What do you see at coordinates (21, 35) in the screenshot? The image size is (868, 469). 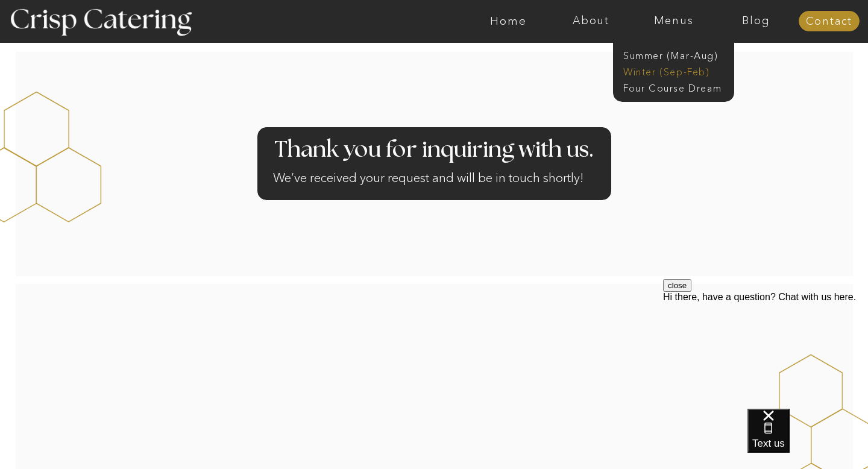 I see `span: Text us` at bounding box center [21, 35].